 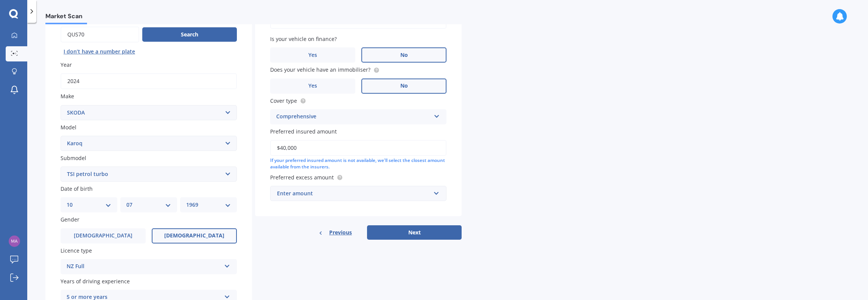 I want to click on span: Cover type, so click(x=283, y=101).